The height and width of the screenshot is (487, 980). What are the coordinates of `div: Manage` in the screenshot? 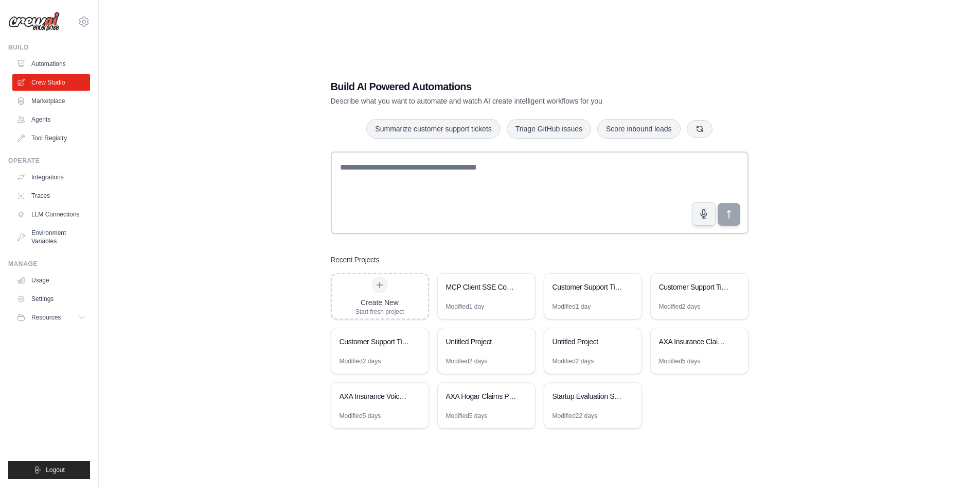 It's located at (49, 263).